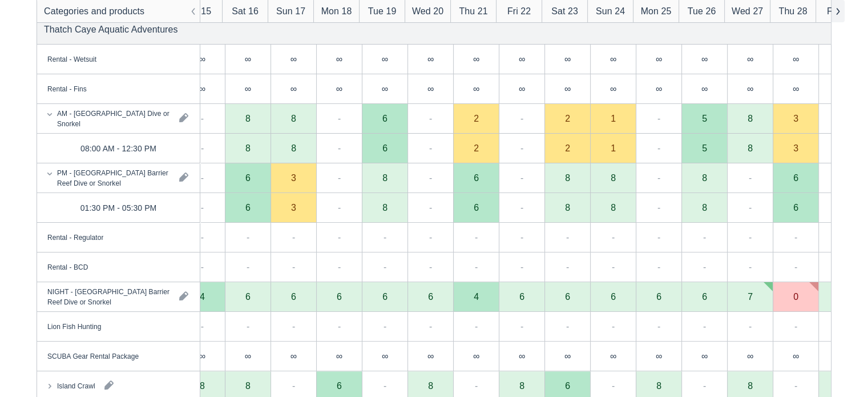  Describe the element at coordinates (519, 12) in the screenshot. I see `div: Fri 22` at that location.